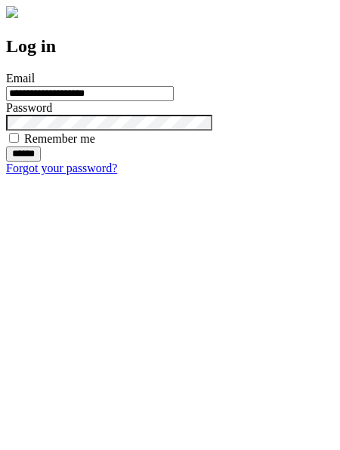 The width and height of the screenshot is (340, 450). What do you see at coordinates (29, 107) in the screenshot?
I see `label: Password` at bounding box center [29, 107].